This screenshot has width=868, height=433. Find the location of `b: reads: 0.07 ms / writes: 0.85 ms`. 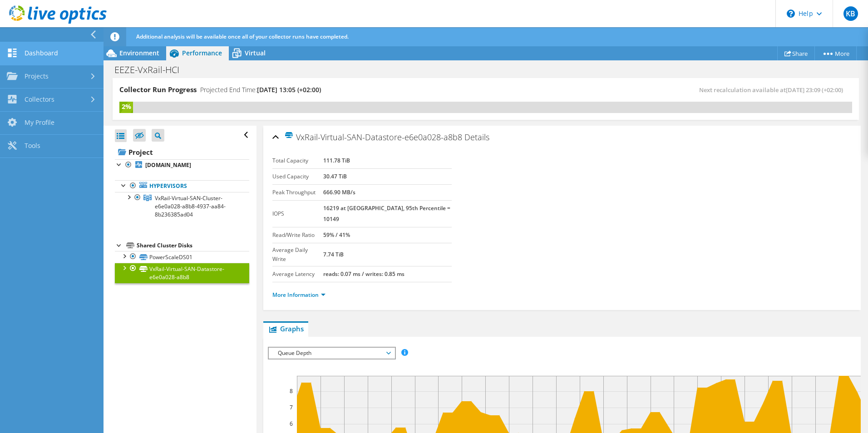

b: reads: 0.07 ms / writes: 0.85 ms is located at coordinates (363, 273).